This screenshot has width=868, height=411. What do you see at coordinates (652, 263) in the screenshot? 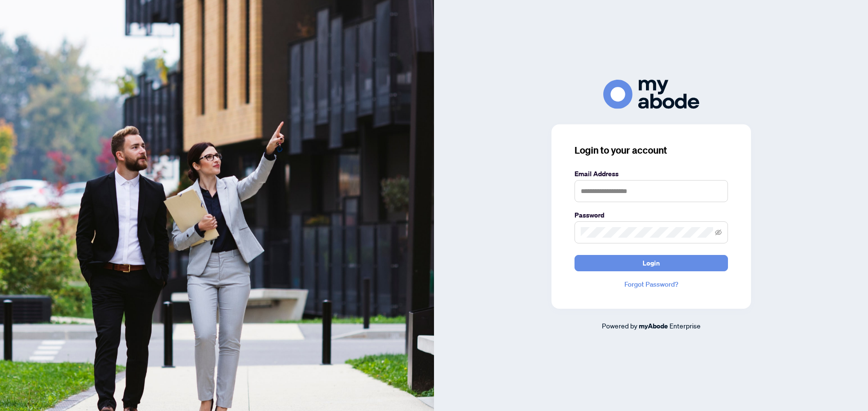
I see `button: Login` at bounding box center [652, 263].